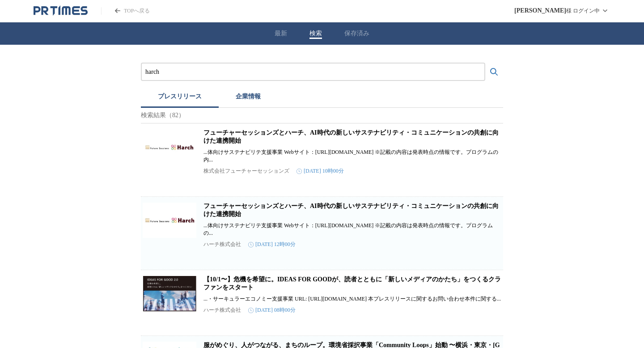 The width and height of the screenshot is (644, 348). What do you see at coordinates (248, 98) in the screenshot?
I see `button: 企業情報` at bounding box center [248, 98].